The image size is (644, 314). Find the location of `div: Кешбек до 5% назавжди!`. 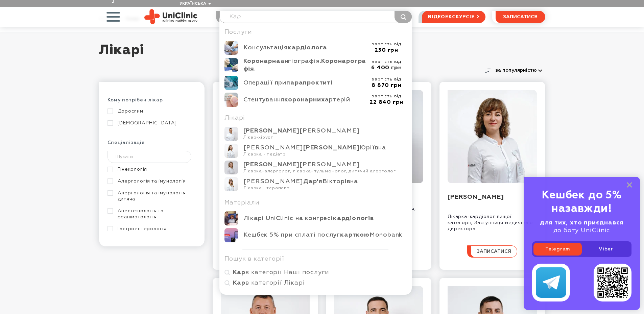

div: Кешбек до 5% назавжди! is located at coordinates (582, 202).